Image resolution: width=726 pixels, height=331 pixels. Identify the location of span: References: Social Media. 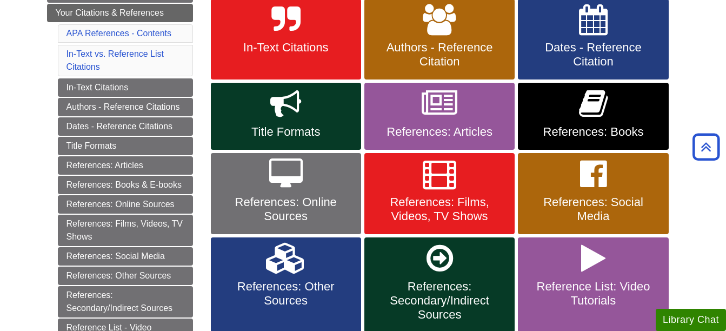
(593, 209).